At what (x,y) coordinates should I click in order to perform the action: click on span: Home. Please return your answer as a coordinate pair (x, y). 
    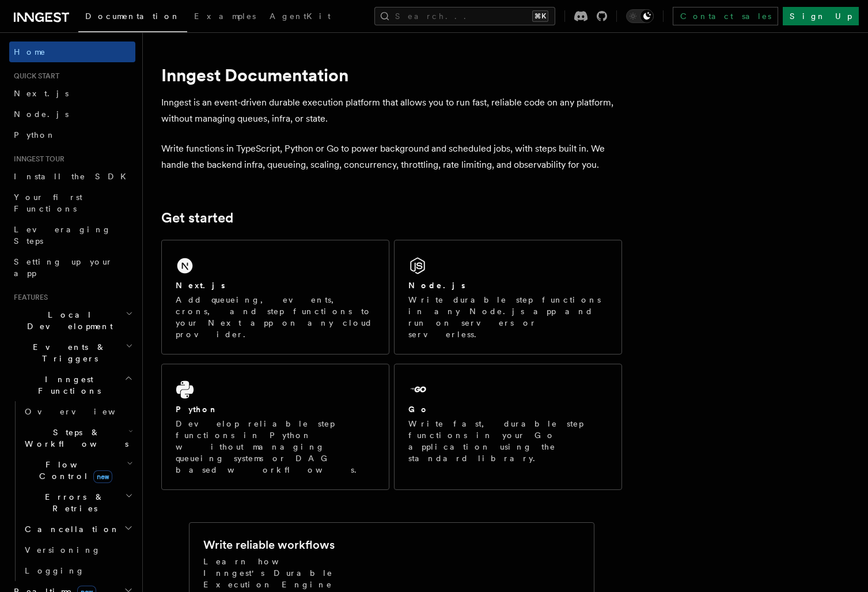
    Looking at the image, I should click on (30, 52).